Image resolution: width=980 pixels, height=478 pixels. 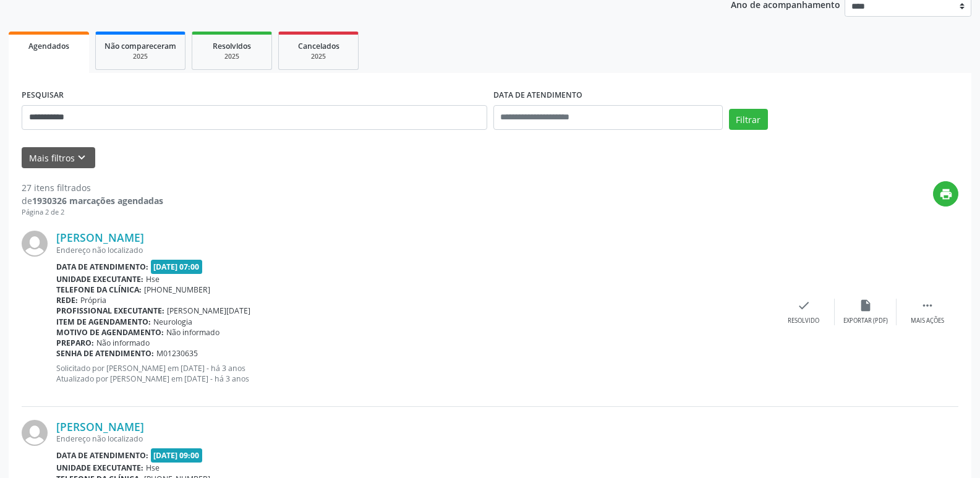 What do you see at coordinates (66, 300) in the screenshot?
I see `b: Rede:` at bounding box center [66, 300].